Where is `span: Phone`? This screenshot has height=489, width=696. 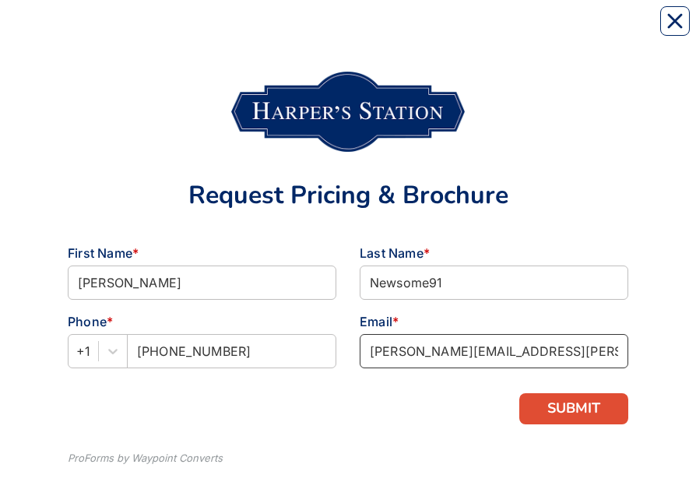
span: Phone is located at coordinates (87, 321).